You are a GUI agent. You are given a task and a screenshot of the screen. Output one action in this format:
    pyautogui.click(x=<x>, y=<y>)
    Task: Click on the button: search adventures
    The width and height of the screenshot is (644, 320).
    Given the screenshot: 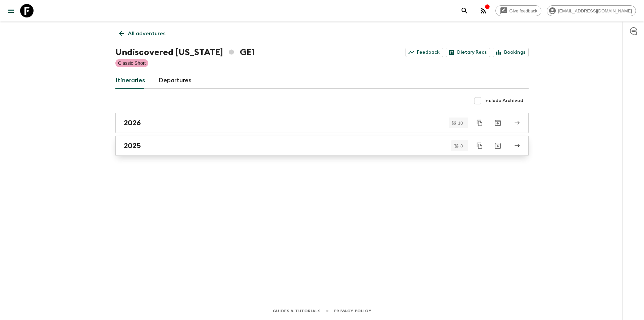 What is the action you would take?
    pyautogui.click(x=465, y=11)
    